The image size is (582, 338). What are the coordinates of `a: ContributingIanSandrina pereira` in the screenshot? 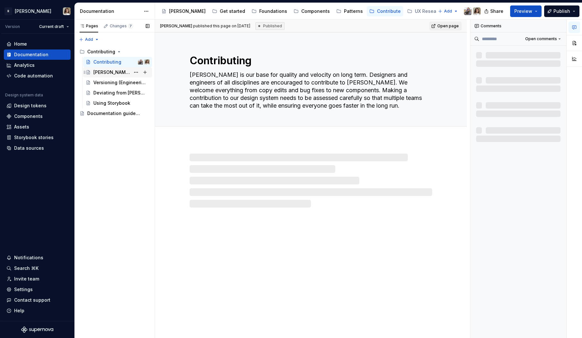 It's located at (117, 62).